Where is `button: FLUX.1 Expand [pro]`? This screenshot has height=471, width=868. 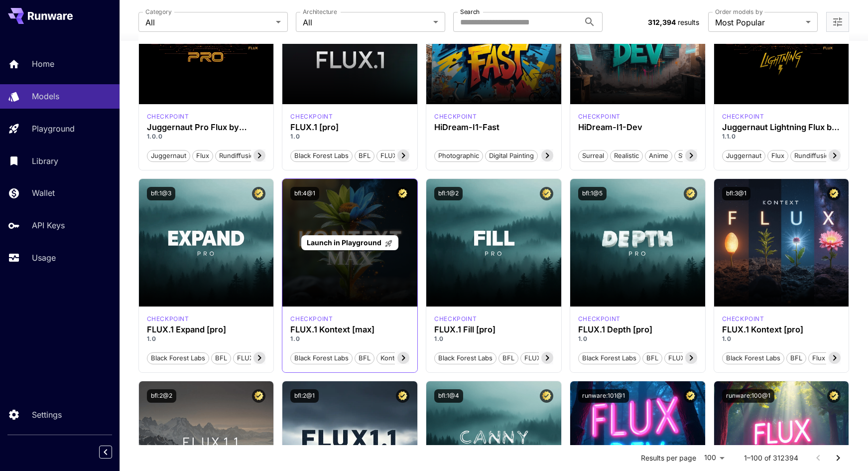
button: FLUX.1 Expand [pro] is located at coordinates (269, 358).